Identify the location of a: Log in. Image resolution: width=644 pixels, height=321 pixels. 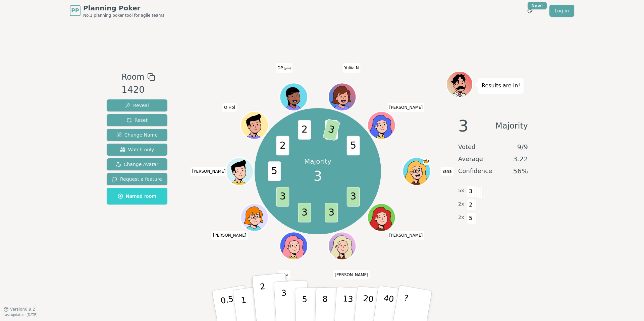
(562, 11).